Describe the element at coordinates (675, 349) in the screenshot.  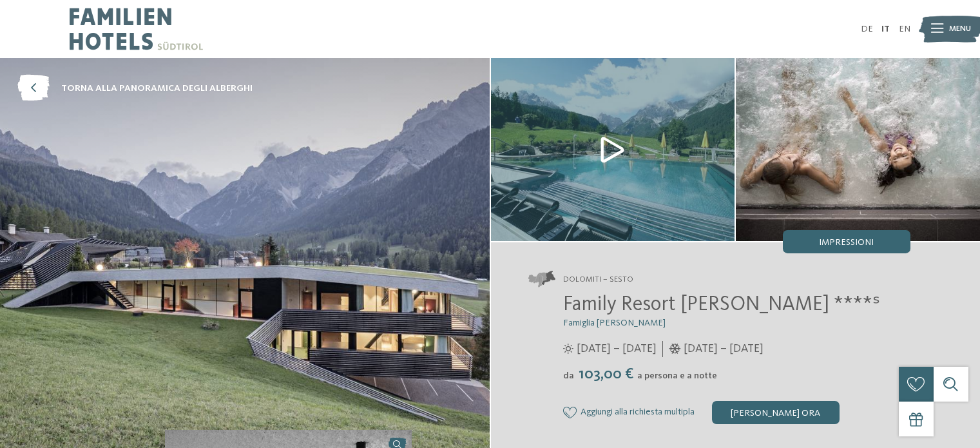
I see `i: Orari d'apertura inverno` at that location.